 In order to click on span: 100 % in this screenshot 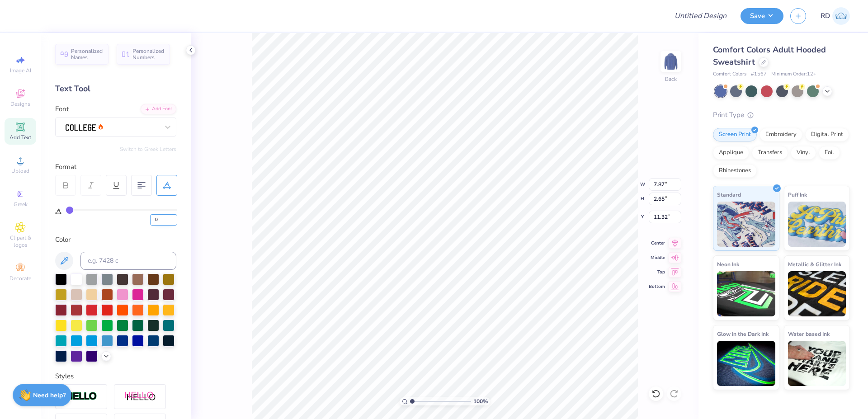, I will do `click(481, 401)`.